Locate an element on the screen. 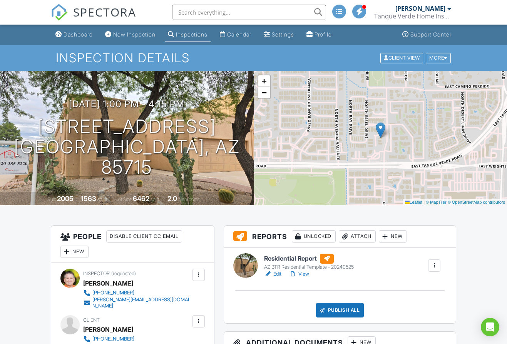 This screenshot has height=344, width=507. div: 2005 is located at coordinates (65, 199).